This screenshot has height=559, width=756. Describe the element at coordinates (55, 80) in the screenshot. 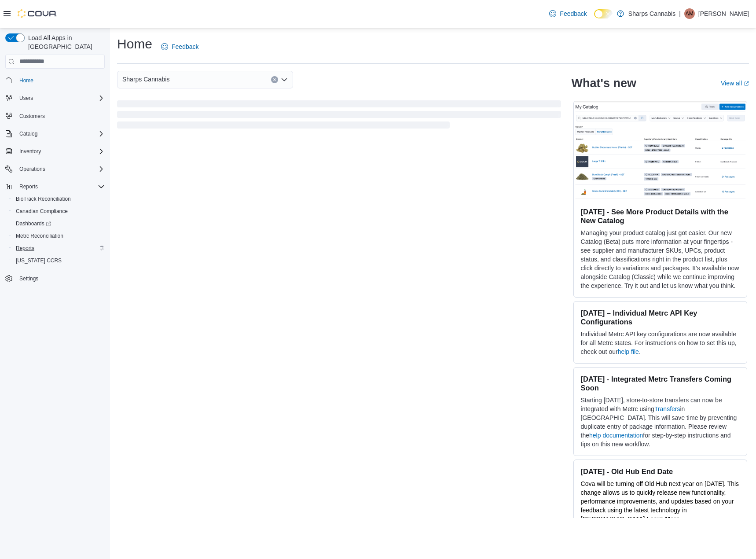

I see `button: Home` at that location.